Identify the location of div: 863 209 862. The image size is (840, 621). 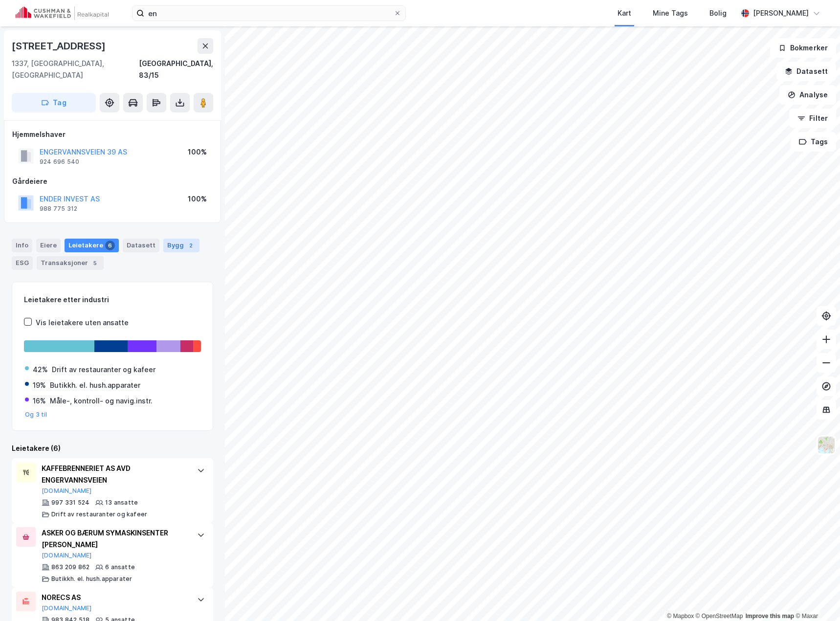
(70, 568).